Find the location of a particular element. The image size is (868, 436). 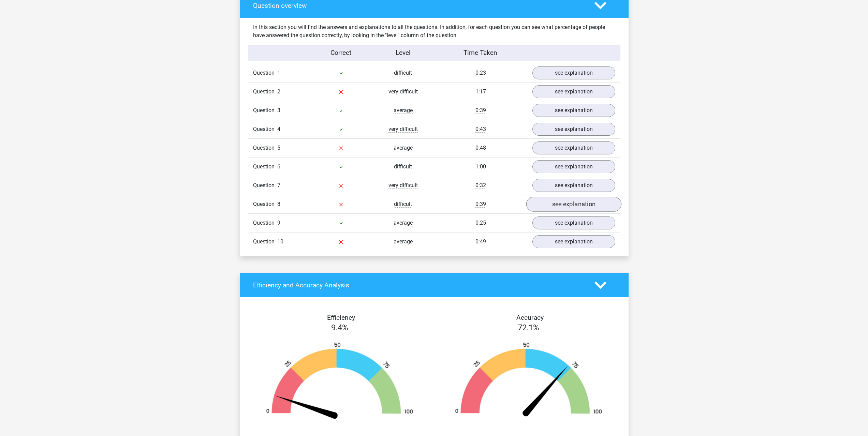

span: 9.4% is located at coordinates (340, 328).